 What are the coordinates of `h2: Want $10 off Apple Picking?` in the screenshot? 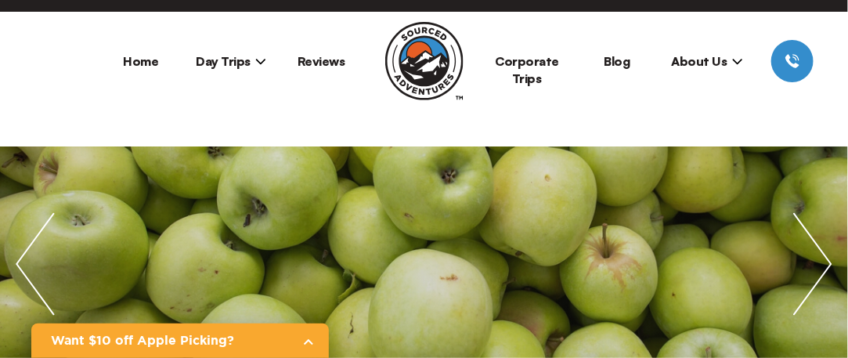 It's located at (170, 341).